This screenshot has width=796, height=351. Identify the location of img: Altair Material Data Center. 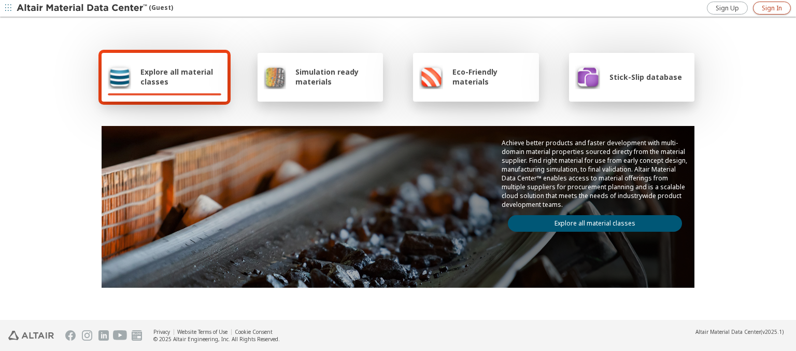
(82, 8).